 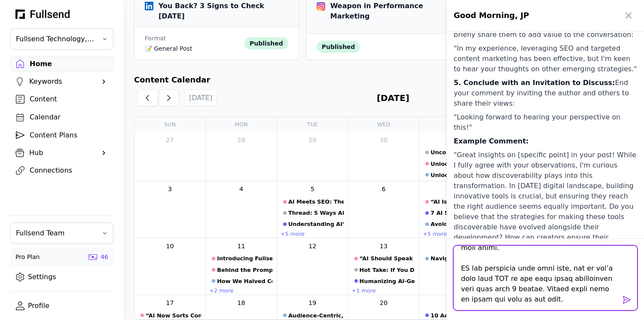 I want to click on strong: 5. Conclude with an Invitation to Discuss:, so click(x=534, y=82).